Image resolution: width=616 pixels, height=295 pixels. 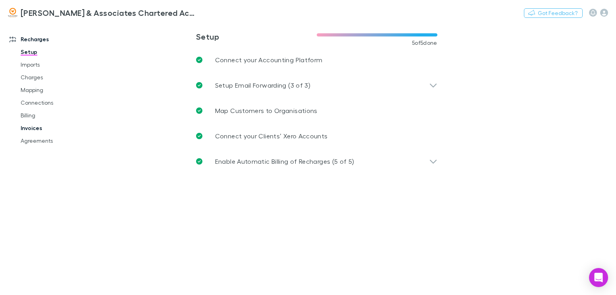 What do you see at coordinates (317, 85) in the screenshot?
I see `div: Setup Email Forwarding (3 of 3)` at bounding box center [317, 85].